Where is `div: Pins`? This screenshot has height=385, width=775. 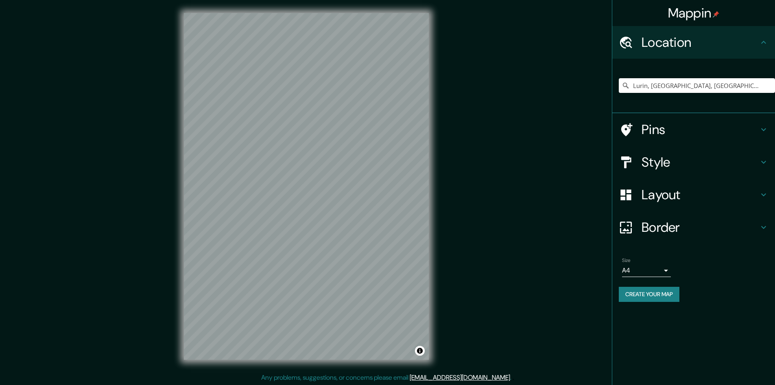
div: Pins is located at coordinates (694, 129).